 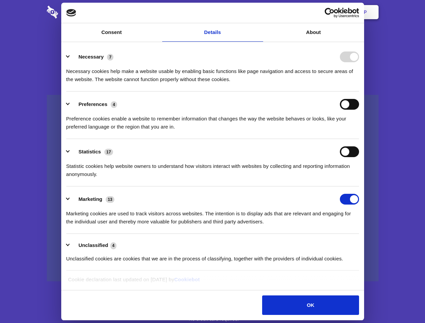 What do you see at coordinates (93, 199) in the screenshot?
I see `button: Marketing (13)` at bounding box center [93, 199].